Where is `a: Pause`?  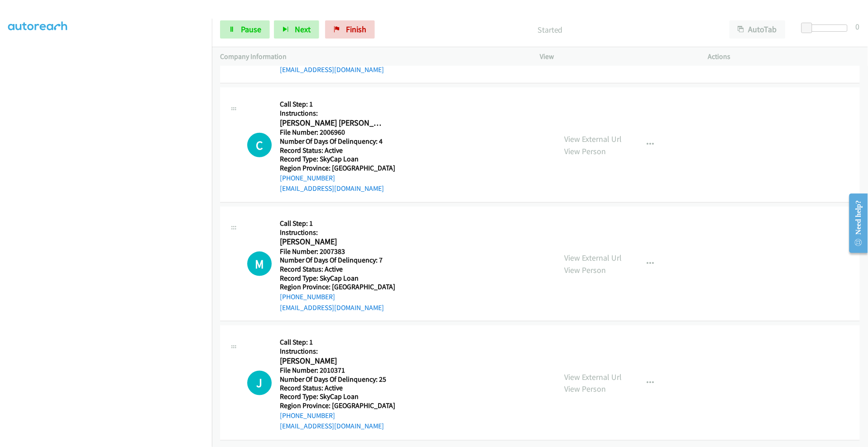
a: Pause is located at coordinates (245, 30).